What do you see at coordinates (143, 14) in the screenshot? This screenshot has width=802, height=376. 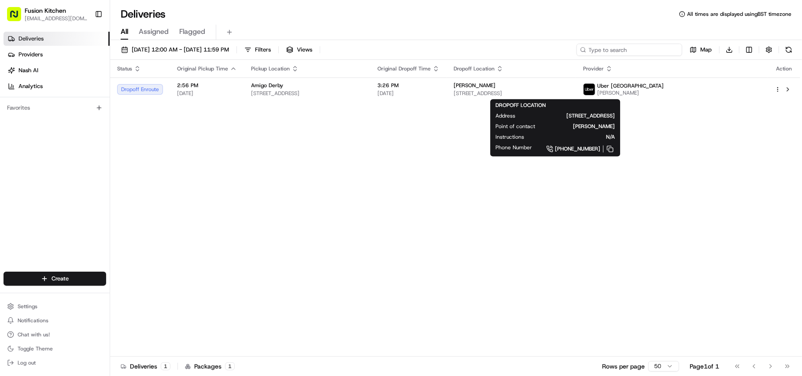 I see `h1: Deliveries` at bounding box center [143, 14].